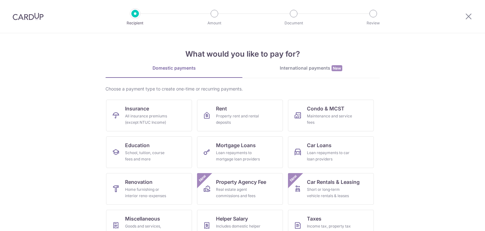 Image resolution: width=485 pixels, height=231 pixels. I want to click on div: All insurance premiums (except NTUC Income), so click(148, 119).